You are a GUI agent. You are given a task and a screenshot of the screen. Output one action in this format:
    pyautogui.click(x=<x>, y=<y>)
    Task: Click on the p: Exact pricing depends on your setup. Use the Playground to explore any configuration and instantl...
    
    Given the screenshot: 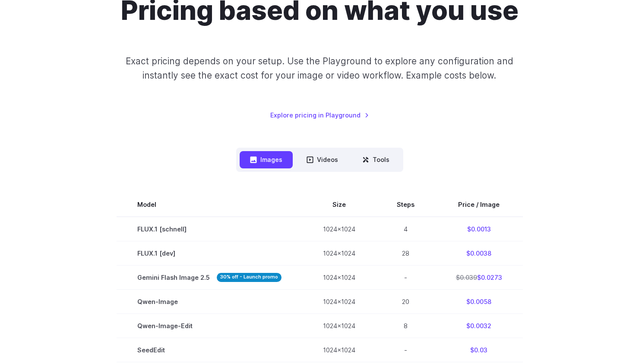 What is the action you would take?
    pyautogui.click(x=320, y=68)
    